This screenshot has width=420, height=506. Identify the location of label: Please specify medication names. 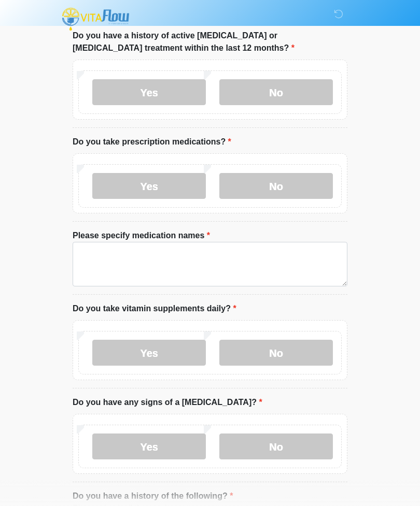
(141, 236).